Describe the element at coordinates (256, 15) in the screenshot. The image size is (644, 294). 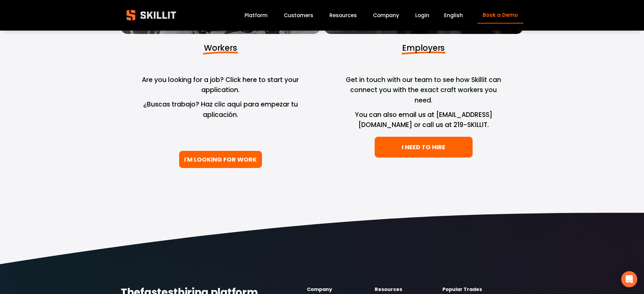
I see `a: Platform` at that location.